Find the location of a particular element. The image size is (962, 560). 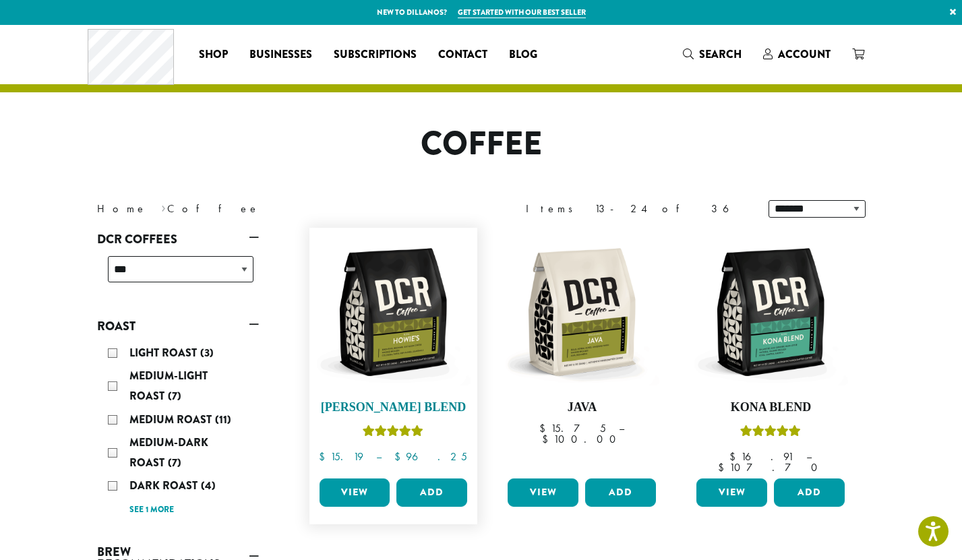

div: Items 13-24 of 36 is located at coordinates (637, 209).